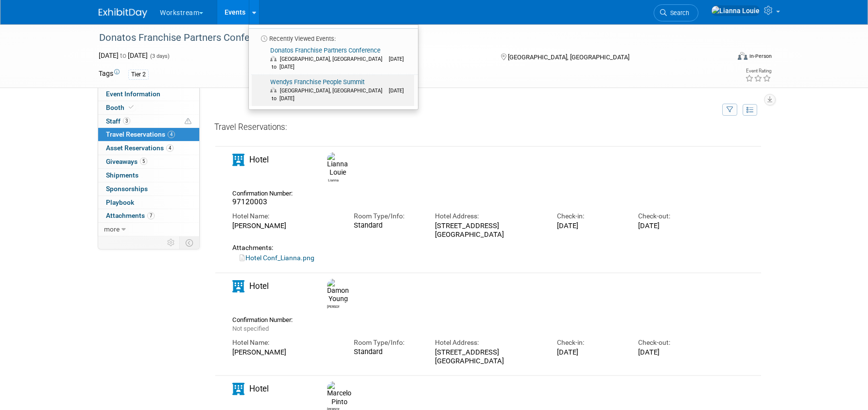 The width and height of the screenshot is (868, 410). What do you see at coordinates (149, 229) in the screenshot?
I see `a: more` at bounding box center [149, 229].